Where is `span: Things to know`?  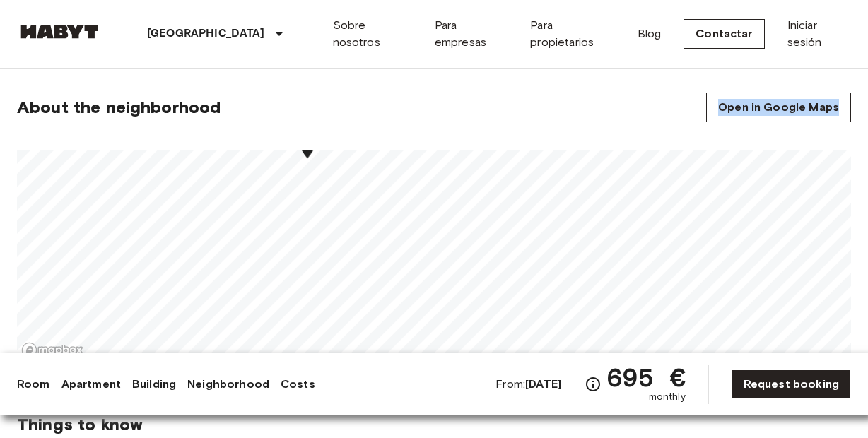
span: Things to know is located at coordinates (434, 425).